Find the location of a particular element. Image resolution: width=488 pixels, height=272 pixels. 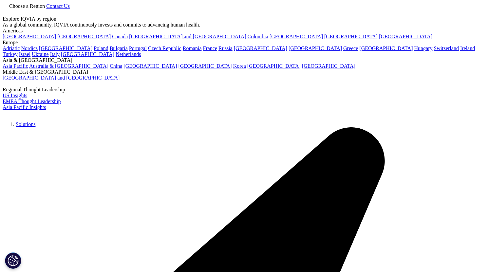

a: Bulgaria is located at coordinates (119, 48).